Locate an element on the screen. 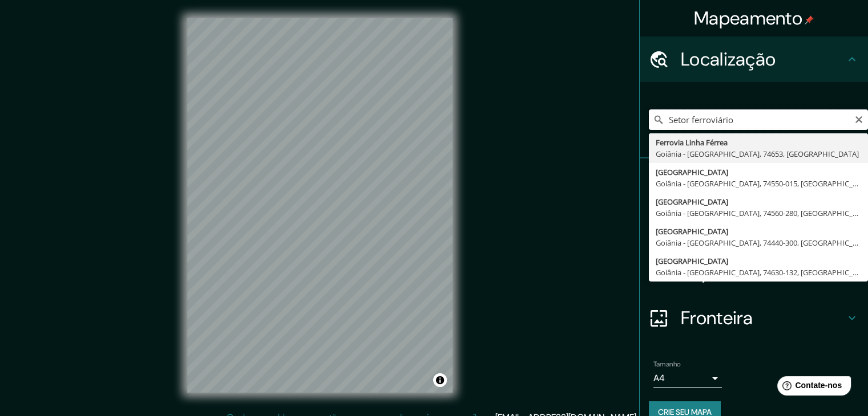 The width and height of the screenshot is (868, 416). div: Localização is located at coordinates (754, 59).